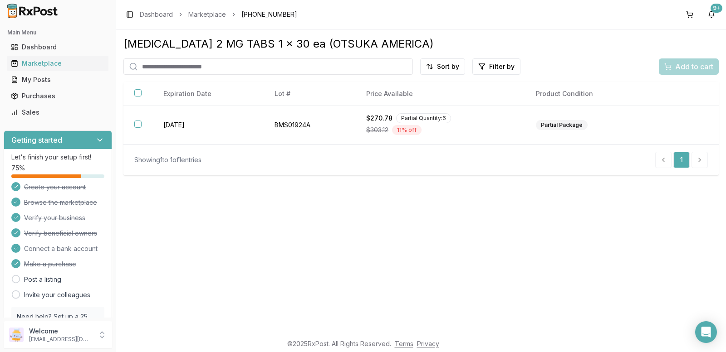 This screenshot has height=352, width=726. I want to click on div: Dashboard, so click(58, 47).